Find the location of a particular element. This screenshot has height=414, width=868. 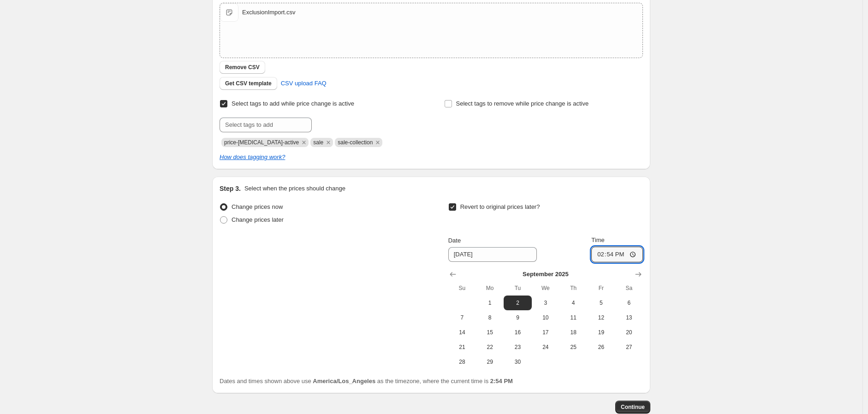

button: Tuesday September 9 2025 is located at coordinates (517, 318).